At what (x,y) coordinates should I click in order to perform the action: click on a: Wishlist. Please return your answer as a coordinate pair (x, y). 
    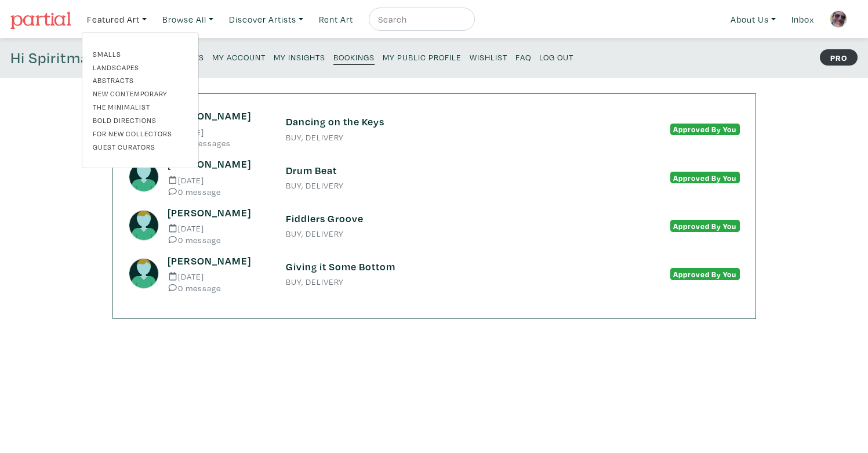
    Looking at the image, I should click on (488, 56).